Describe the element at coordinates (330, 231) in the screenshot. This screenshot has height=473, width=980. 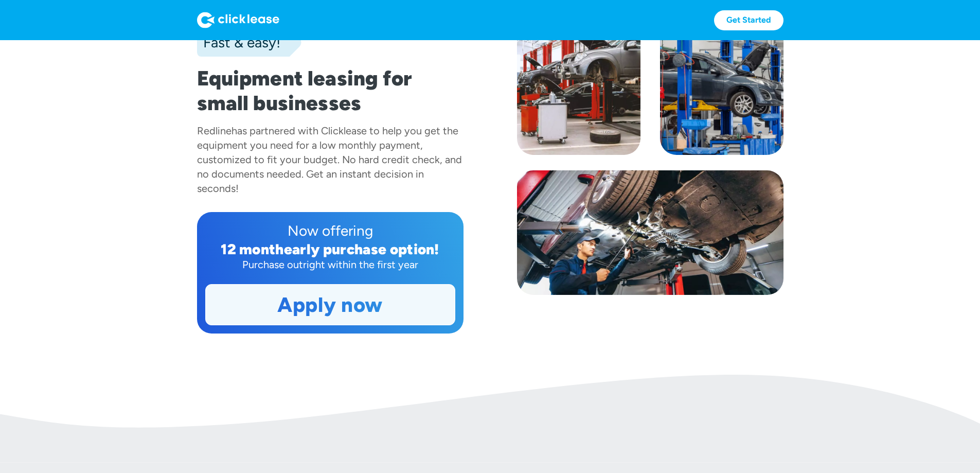
I see `div: Now offering` at that location.